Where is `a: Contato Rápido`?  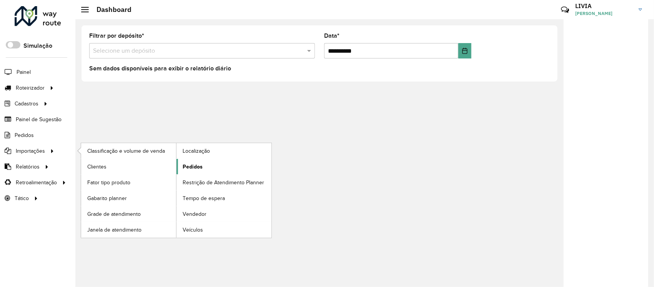
a: Contato Rápido is located at coordinates (565, 10).